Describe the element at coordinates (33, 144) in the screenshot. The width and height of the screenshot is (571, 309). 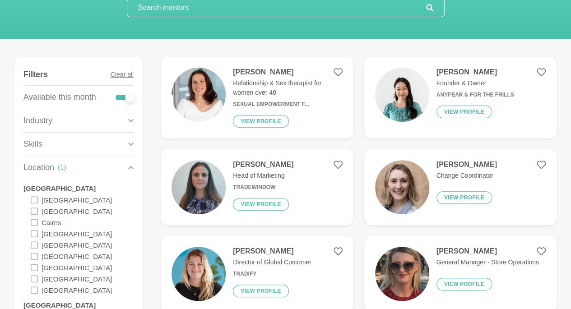
I see `p: Skills` at that location.